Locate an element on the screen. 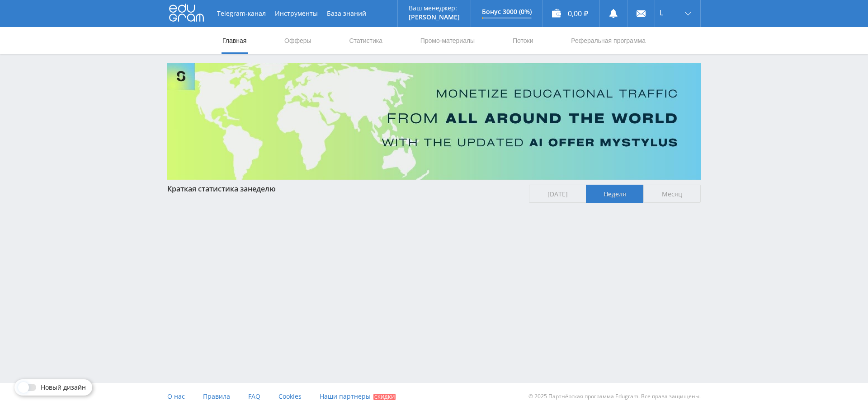  span: Месяц is located at coordinates (672, 194).